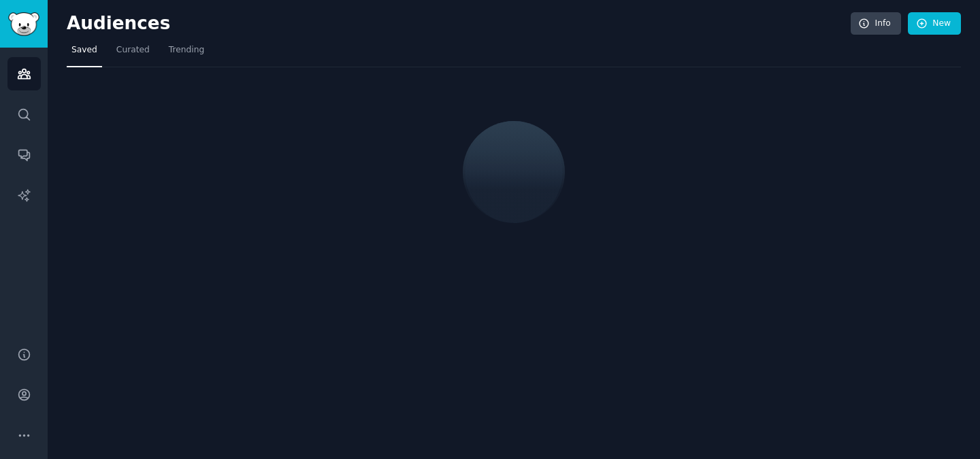  Describe the element at coordinates (459, 24) in the screenshot. I see `h2: Audiences` at that location.